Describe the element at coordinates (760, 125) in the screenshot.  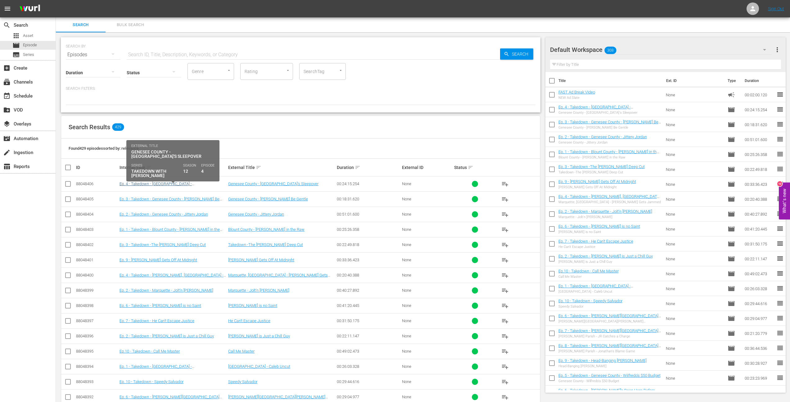
I see `td: 00:18:31.620` at that location.